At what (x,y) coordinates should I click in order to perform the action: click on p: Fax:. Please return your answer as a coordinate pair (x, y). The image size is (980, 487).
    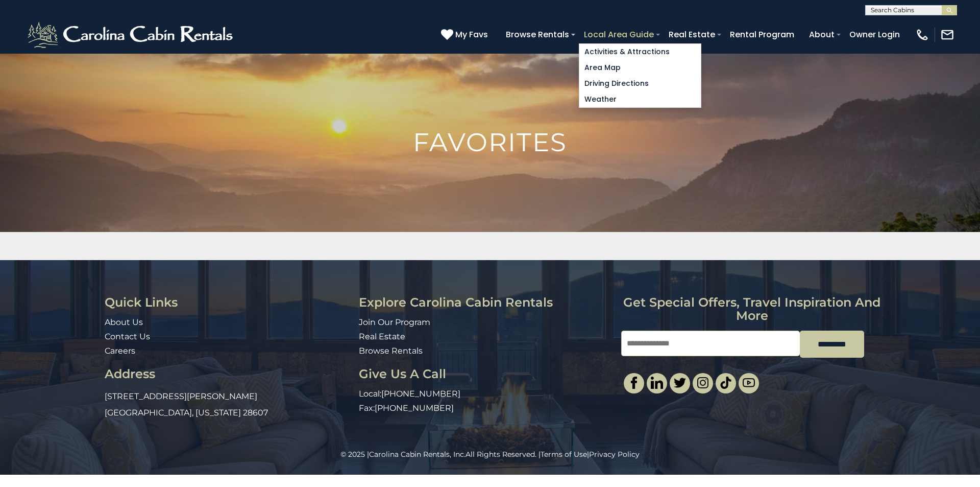
    Looking at the image, I should click on (486, 408).